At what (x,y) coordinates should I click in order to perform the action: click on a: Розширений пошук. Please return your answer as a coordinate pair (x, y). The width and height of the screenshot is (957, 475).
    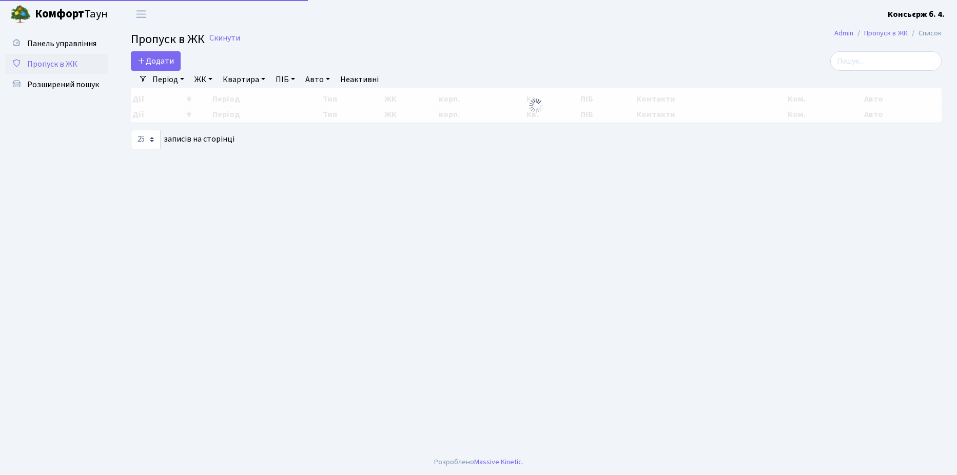
    Looking at the image, I should click on (56, 85).